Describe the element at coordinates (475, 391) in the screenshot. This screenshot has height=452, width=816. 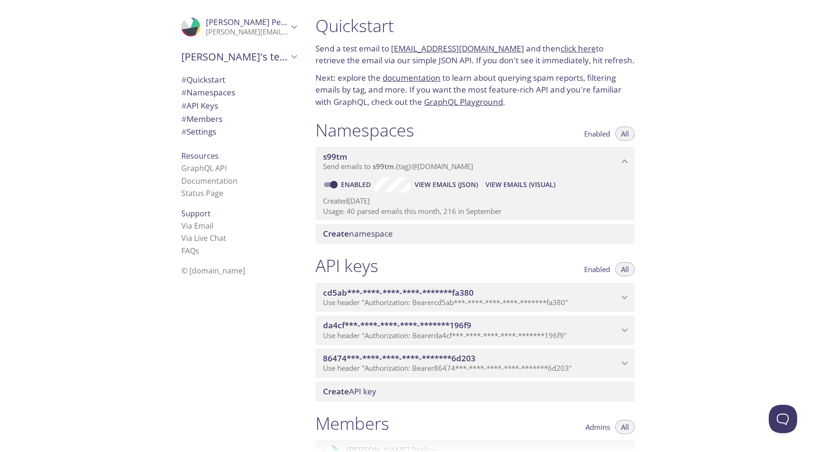
I see `div: Create API Key` at that location.